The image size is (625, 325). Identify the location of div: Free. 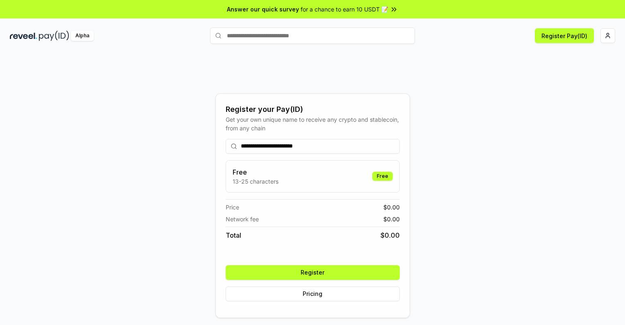
(382, 176).